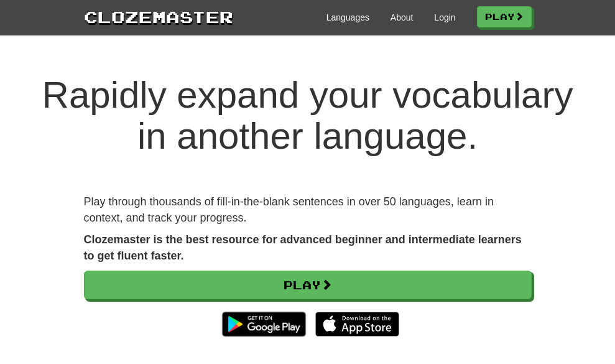 Image resolution: width=615 pixels, height=364 pixels. Describe the element at coordinates (358, 324) in the screenshot. I see `img: Download_on_the_App_Store_Badge_US-UK_135x40-25178aeef6eb6b83b96f5f2d004eda3bffbb37122de64afbaef7...` at that location.